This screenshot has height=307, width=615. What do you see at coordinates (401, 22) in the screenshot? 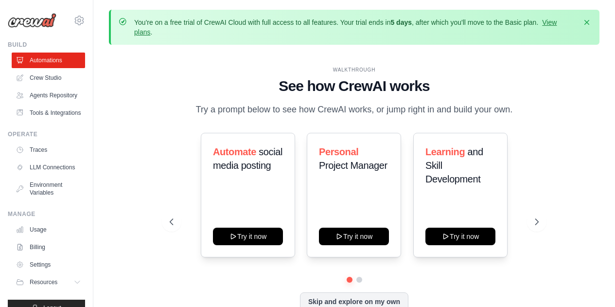
I see `strong: 5 days` at bounding box center [401, 22].